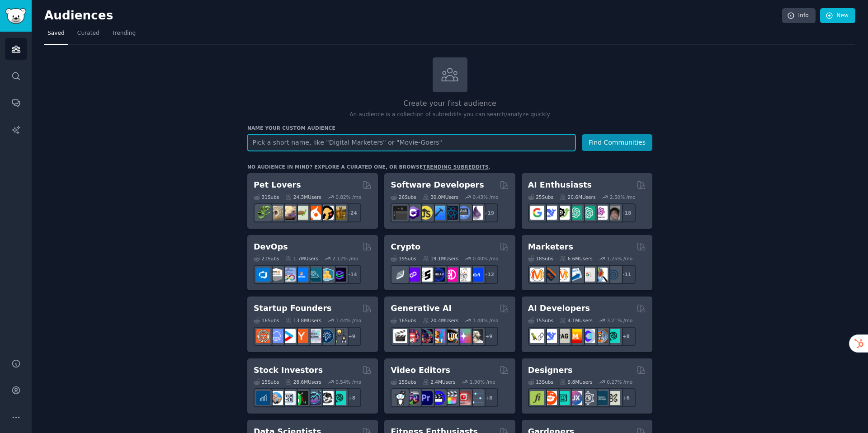 The height and width of the screenshot is (433, 868). I want to click on div: 21 Sub s, so click(266, 259).